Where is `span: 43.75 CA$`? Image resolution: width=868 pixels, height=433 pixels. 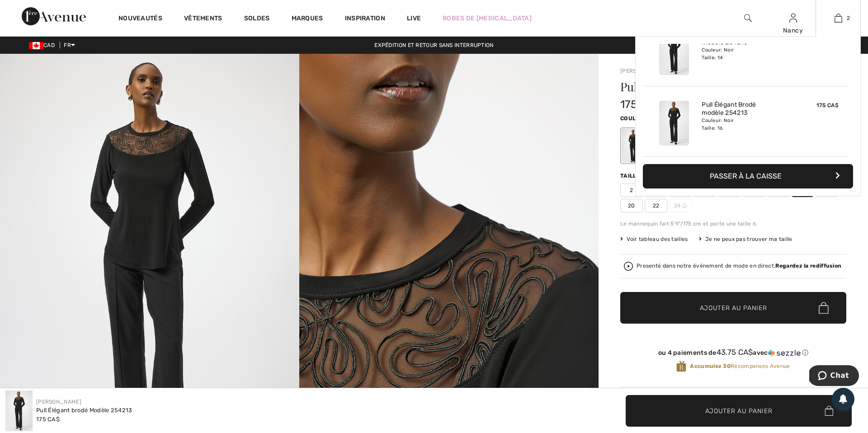
span: 43.75 CA$ is located at coordinates (734, 352).